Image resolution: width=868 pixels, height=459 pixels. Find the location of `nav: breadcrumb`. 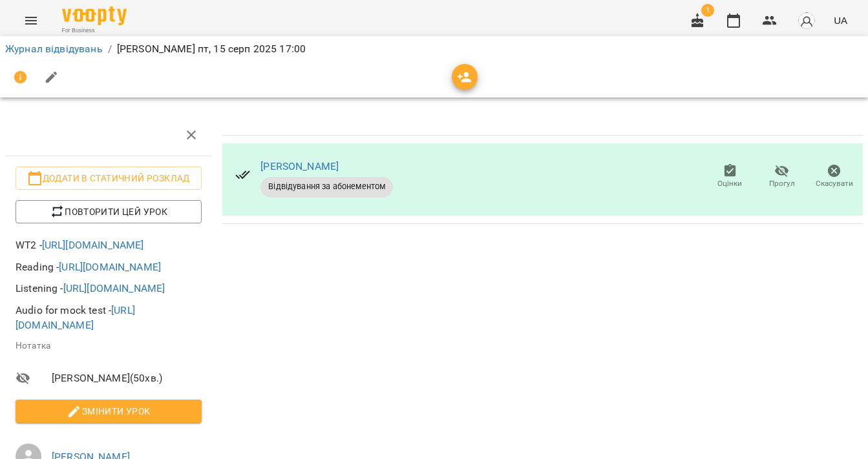

nav: breadcrumb is located at coordinates (434, 49).